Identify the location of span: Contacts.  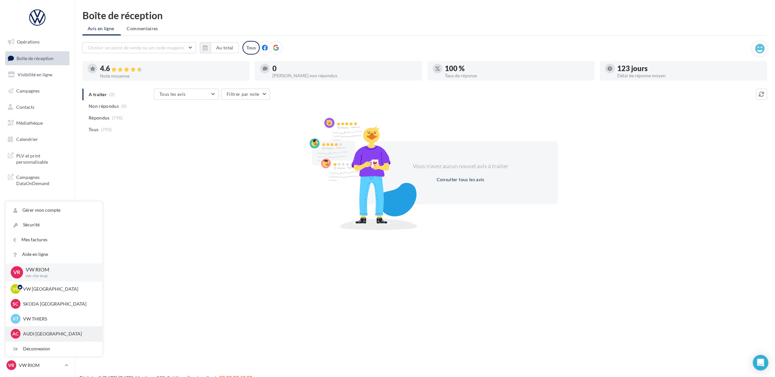
(25, 107).